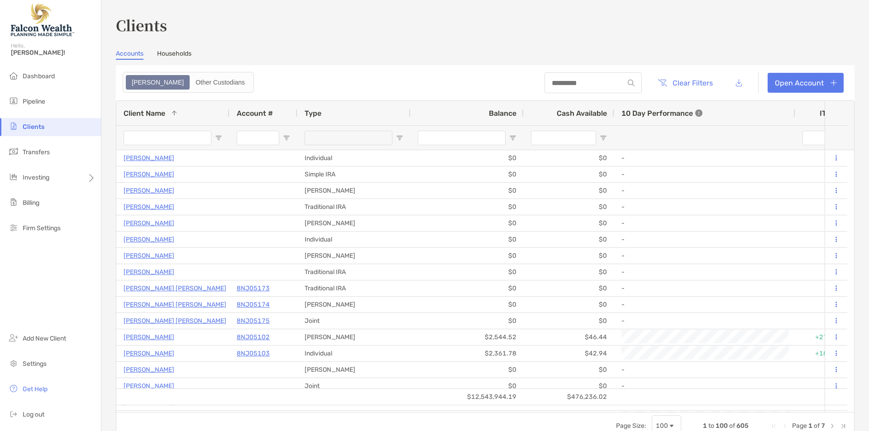 This screenshot has width=869, height=431. Describe the element at coordinates (581, 113) in the screenshot. I see `span: Cash Available` at that location.